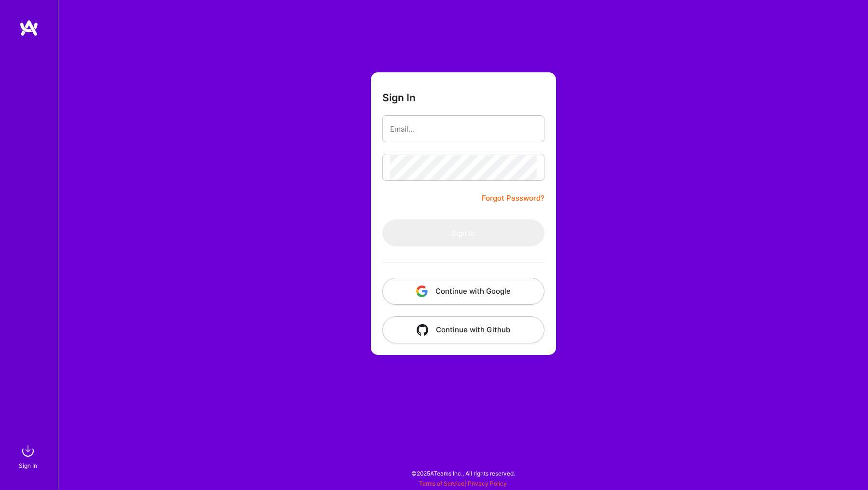  Describe the element at coordinates (399, 97) in the screenshot. I see `h3: Sign In` at that location.